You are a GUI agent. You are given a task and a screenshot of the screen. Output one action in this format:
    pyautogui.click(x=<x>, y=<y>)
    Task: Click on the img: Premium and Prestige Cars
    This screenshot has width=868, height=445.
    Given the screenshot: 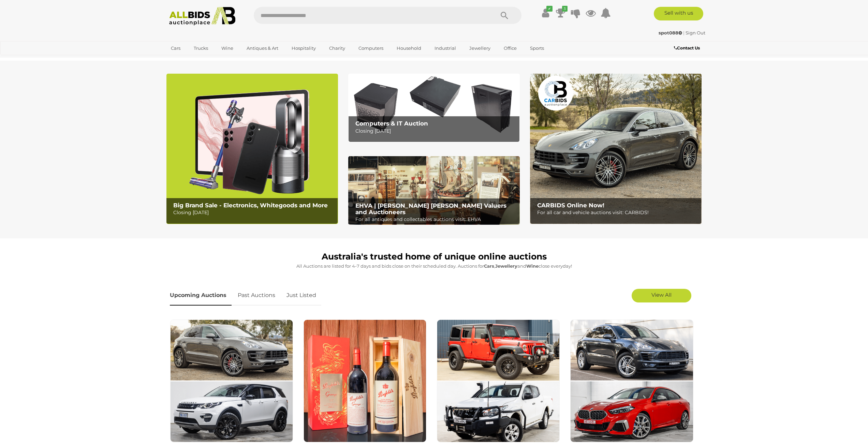 What is the action you would take?
    pyautogui.click(x=232, y=380)
    